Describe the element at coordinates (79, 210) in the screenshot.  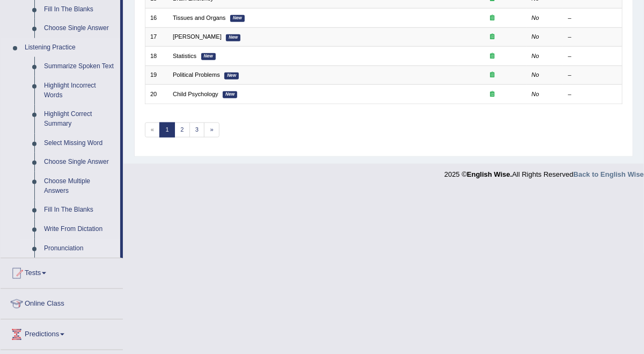
I see `a: Fill In The Blanks` at that location.